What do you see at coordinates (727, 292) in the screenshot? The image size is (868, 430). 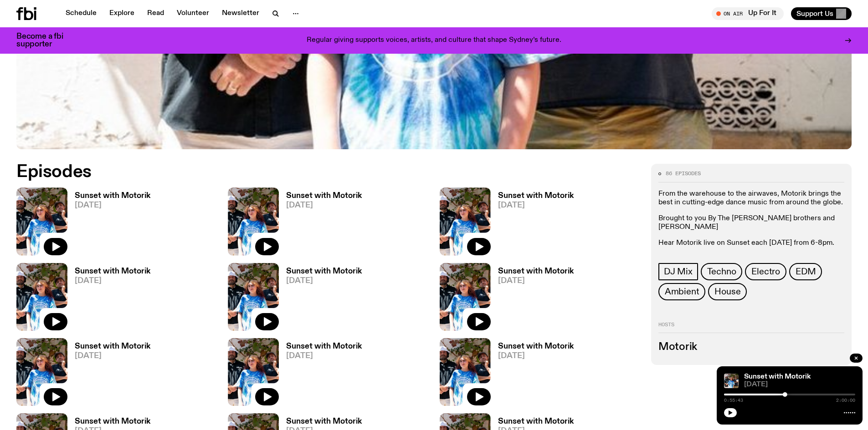 I see `a: House` at bounding box center [727, 292].